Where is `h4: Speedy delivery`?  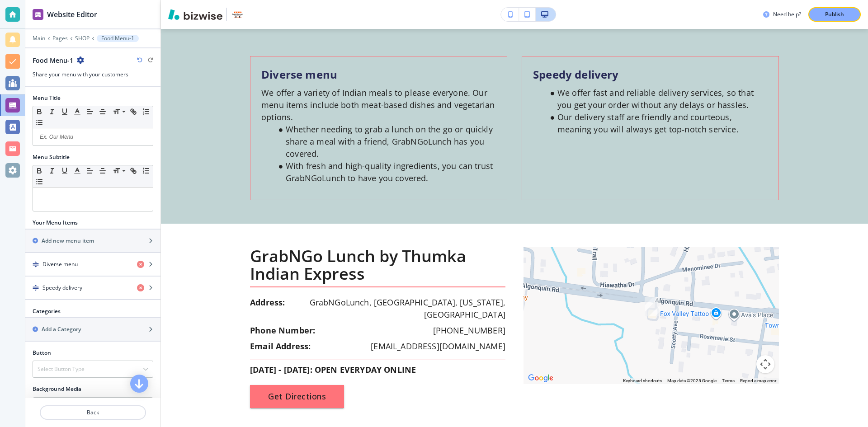
h4: Speedy delivery is located at coordinates (63, 288).